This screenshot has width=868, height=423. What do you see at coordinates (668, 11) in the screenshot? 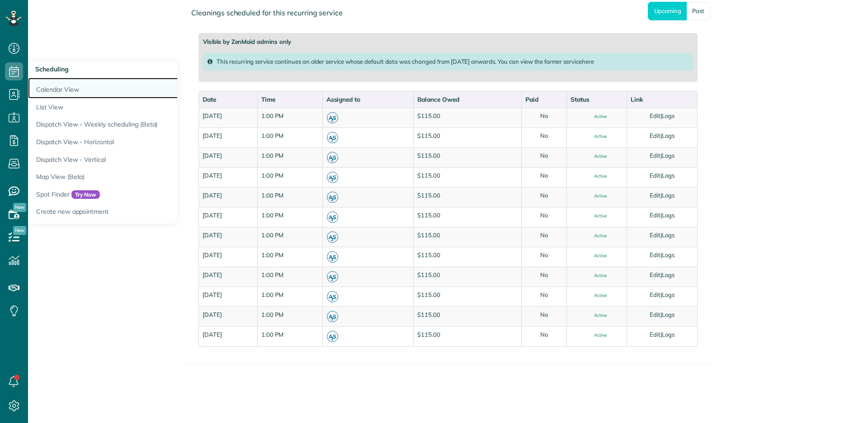
I see `a: Upcoming` at bounding box center [668, 11].